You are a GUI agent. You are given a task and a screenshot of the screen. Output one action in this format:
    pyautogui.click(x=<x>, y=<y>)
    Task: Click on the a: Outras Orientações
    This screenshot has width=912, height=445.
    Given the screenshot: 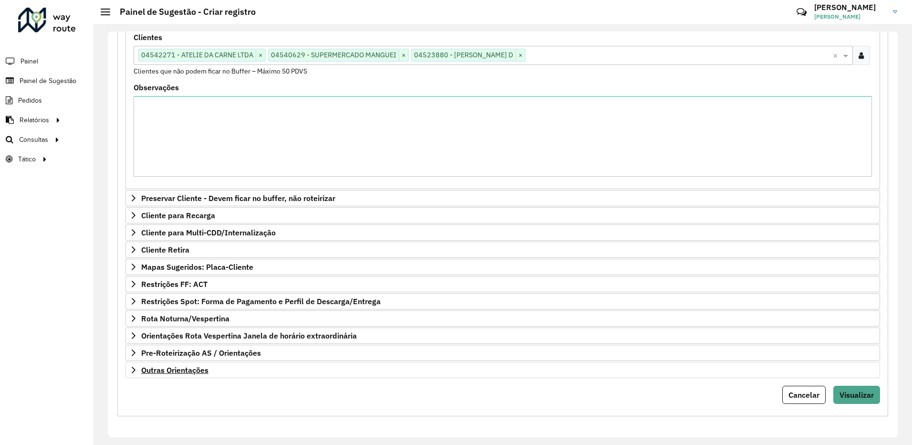 What is the action you would take?
    pyautogui.click(x=503, y=370)
    